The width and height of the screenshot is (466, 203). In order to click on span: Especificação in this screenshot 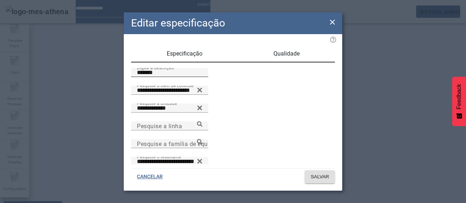, I will do `click(184, 54)`.